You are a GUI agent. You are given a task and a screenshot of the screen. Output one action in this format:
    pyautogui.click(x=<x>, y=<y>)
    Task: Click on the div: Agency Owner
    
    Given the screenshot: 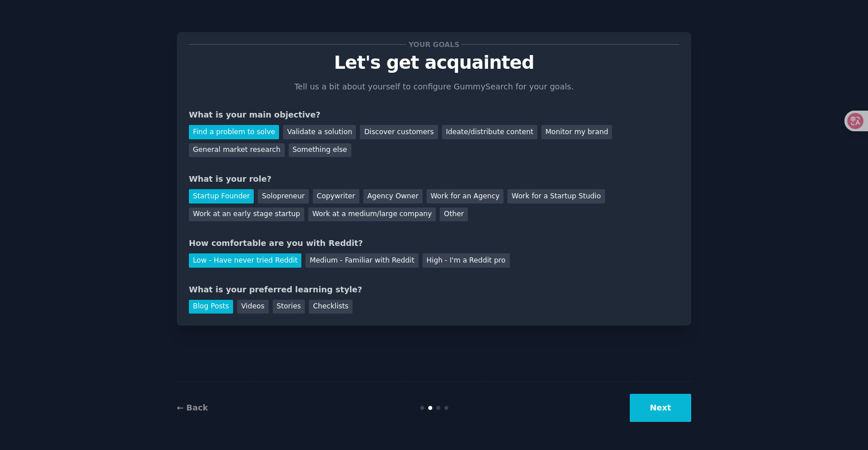 What is the action you would take?
    pyautogui.click(x=393, y=196)
    